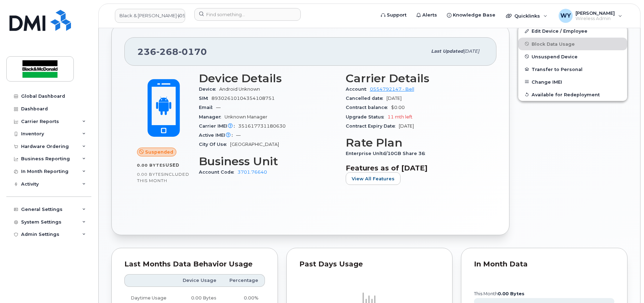 This screenshot has width=644, height=303. Describe the element at coordinates (207, 107) in the screenshot. I see `span: Email` at that location.